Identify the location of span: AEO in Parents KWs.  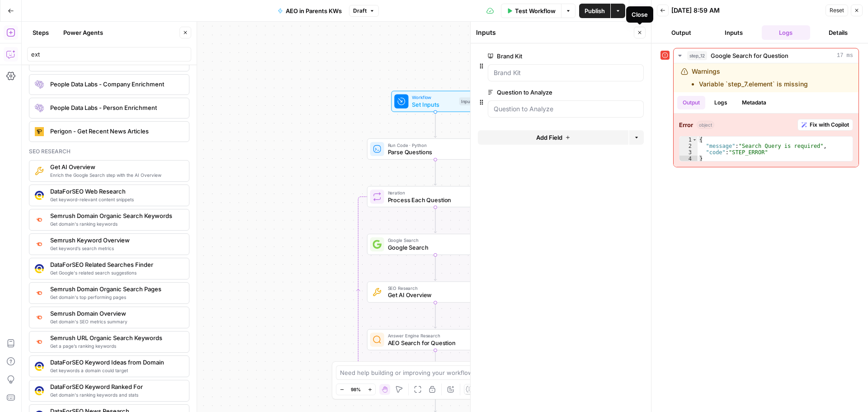
(314, 11).